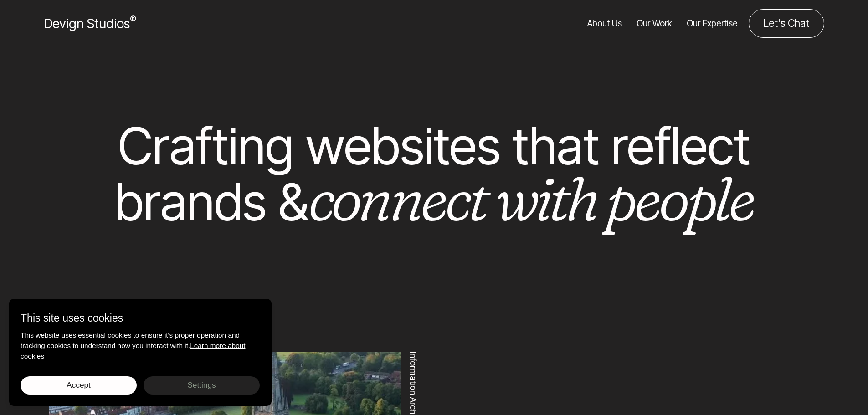 This screenshot has height=415, width=868. What do you see at coordinates (140, 318) in the screenshot?
I see `p: This site uses cookies` at bounding box center [140, 318].